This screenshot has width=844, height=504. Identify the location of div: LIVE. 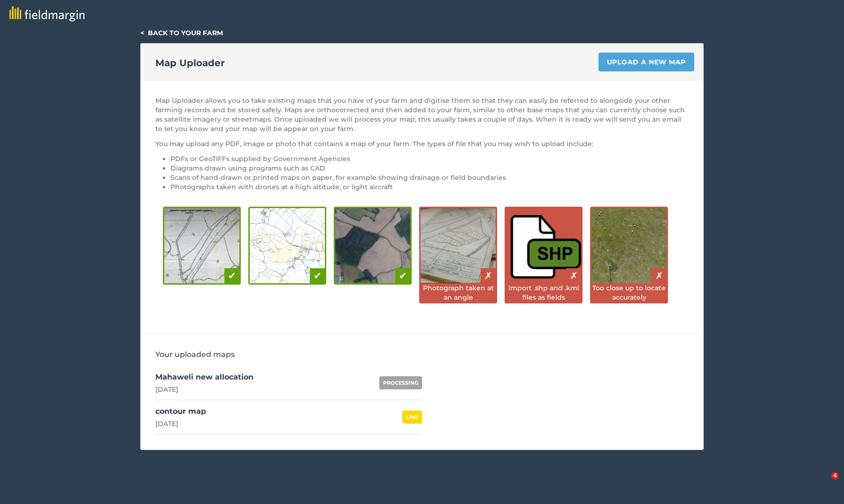
(412, 417).